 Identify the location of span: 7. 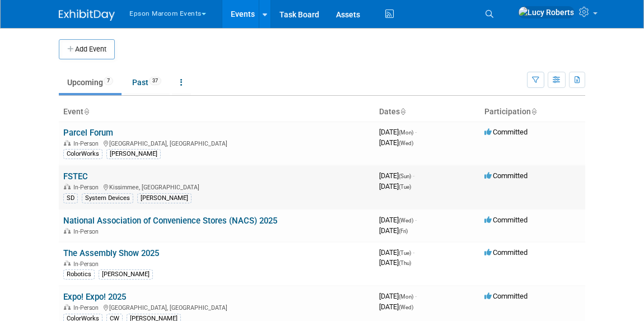
(108, 81).